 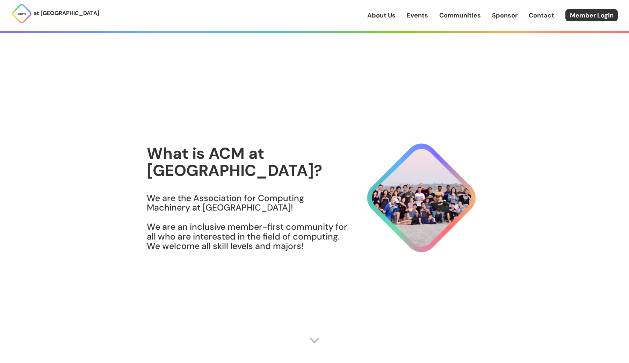 I want to click on a: Contact, so click(x=541, y=15).